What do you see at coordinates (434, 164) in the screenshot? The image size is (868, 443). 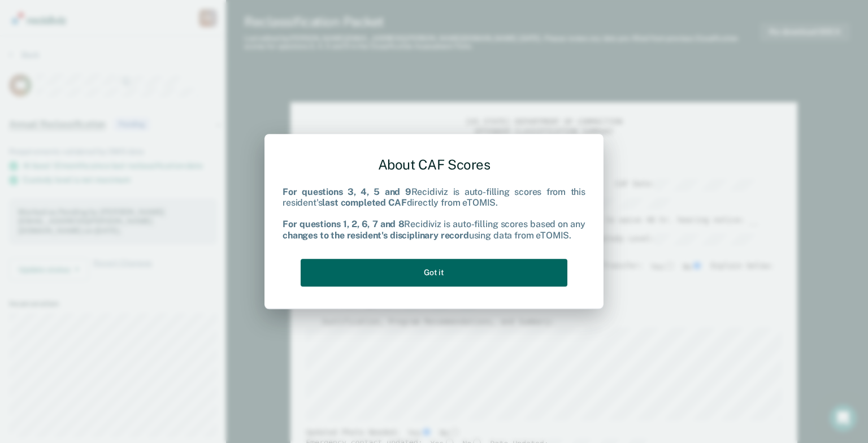 I see `div: About CAF Scores` at bounding box center [434, 164].